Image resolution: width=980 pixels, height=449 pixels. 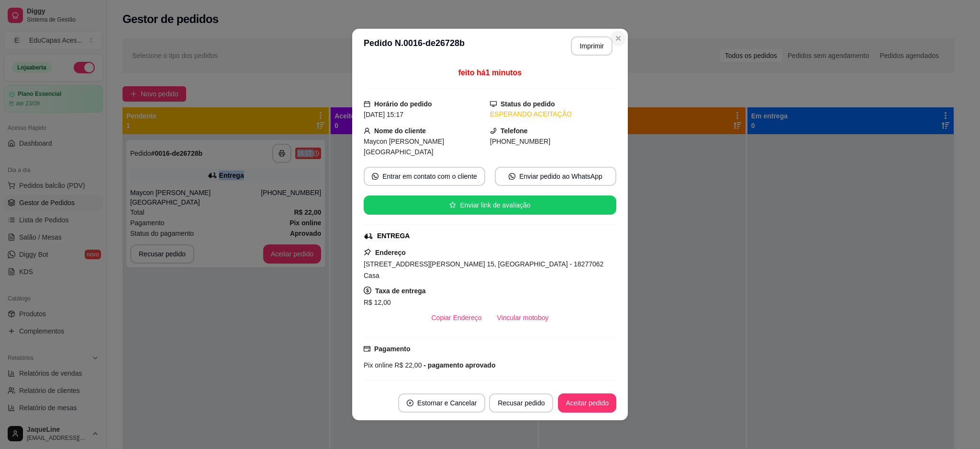 What do you see at coordinates (553, 114) in the screenshot?
I see `div: ESPERANDO ACEITAÇÃO` at bounding box center [553, 114].